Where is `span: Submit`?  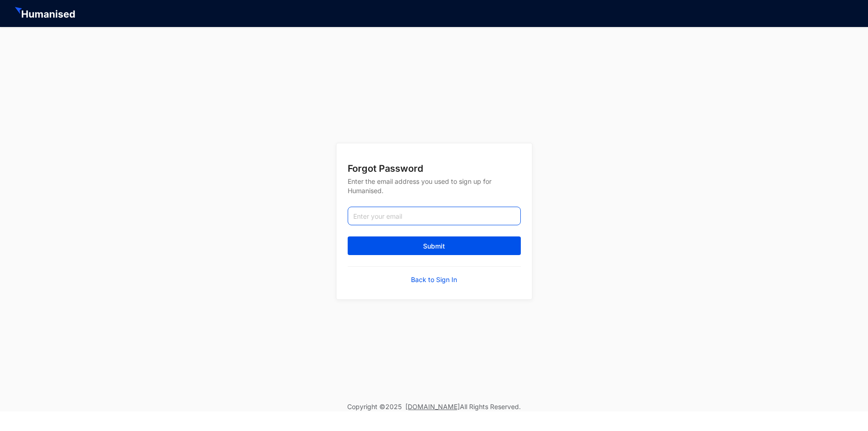 span: Submit is located at coordinates (434, 247).